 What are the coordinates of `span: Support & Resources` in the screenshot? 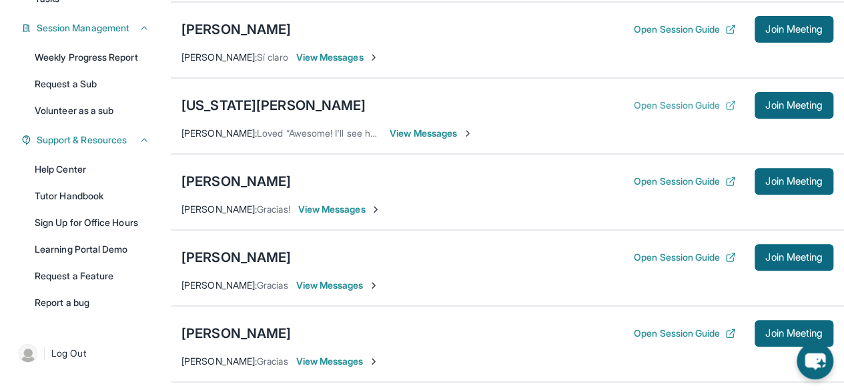 It's located at (81, 140).